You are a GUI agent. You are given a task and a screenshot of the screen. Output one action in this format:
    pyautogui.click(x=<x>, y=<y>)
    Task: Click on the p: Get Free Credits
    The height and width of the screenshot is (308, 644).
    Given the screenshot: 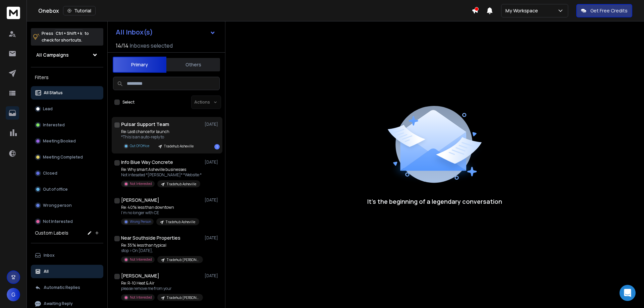 What is the action you would take?
    pyautogui.click(x=609, y=11)
    